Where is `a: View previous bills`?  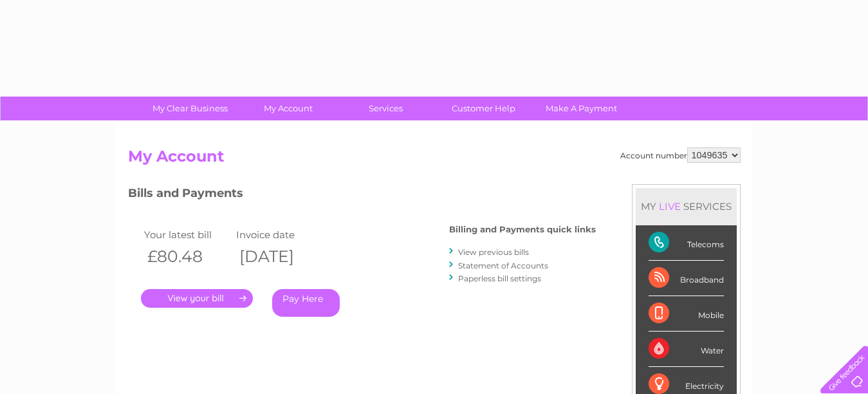
a: View previous bills is located at coordinates (494, 251).